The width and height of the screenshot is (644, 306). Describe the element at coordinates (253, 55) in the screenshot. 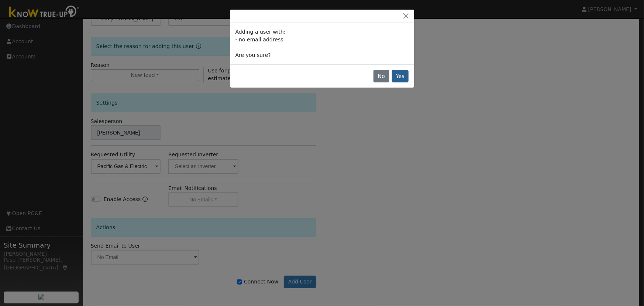

I see `span: Are you sure?` at that location.